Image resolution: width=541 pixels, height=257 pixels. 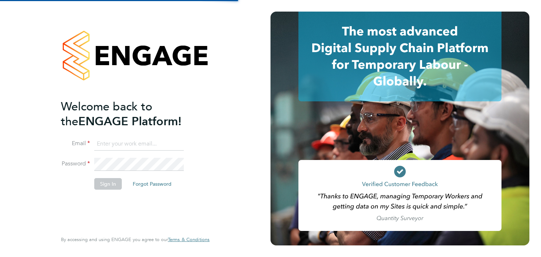 I want to click on label: Email, so click(x=75, y=144).